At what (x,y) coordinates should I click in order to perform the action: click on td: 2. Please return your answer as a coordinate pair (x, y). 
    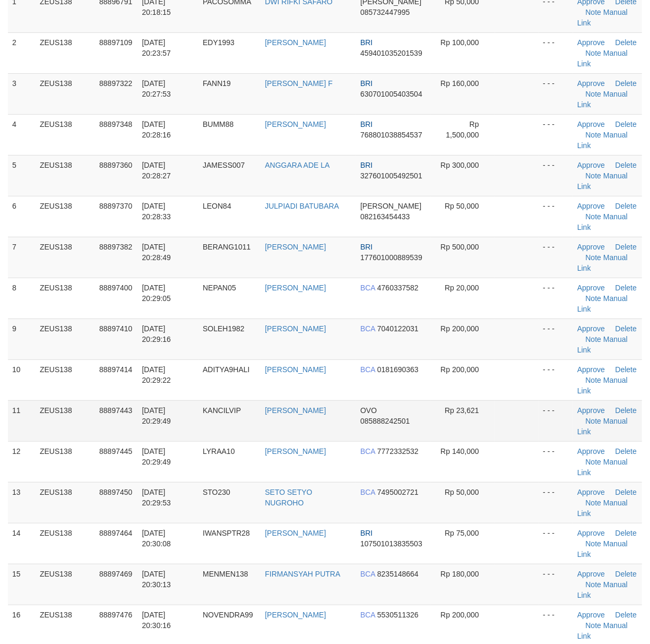
    Looking at the image, I should click on (22, 53).